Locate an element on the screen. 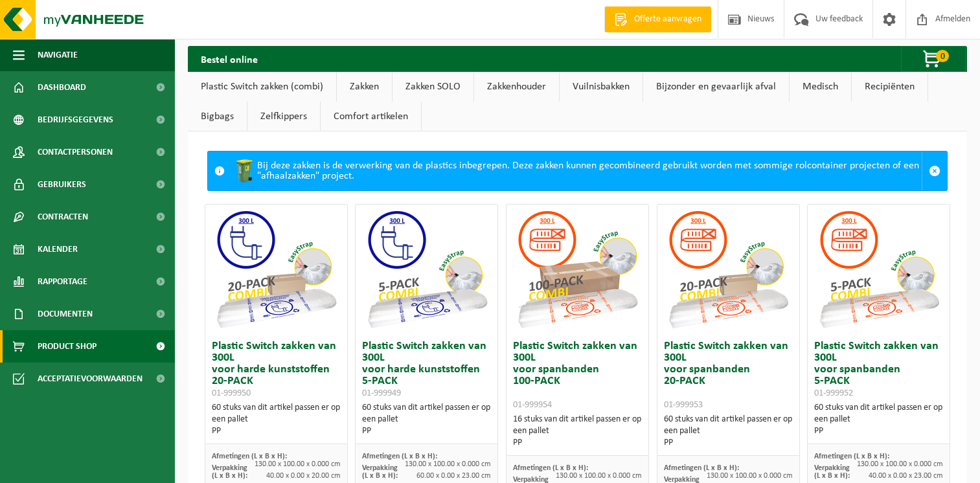  img: 01-999954 is located at coordinates (577, 270).